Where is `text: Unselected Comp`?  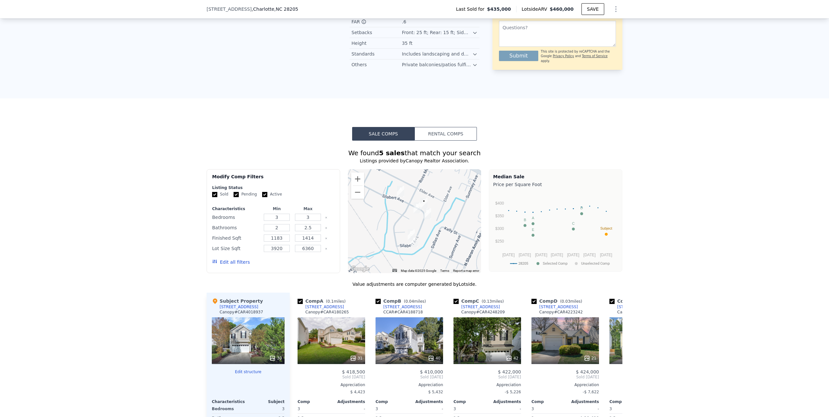 text: Unselected Comp is located at coordinates (596, 264).